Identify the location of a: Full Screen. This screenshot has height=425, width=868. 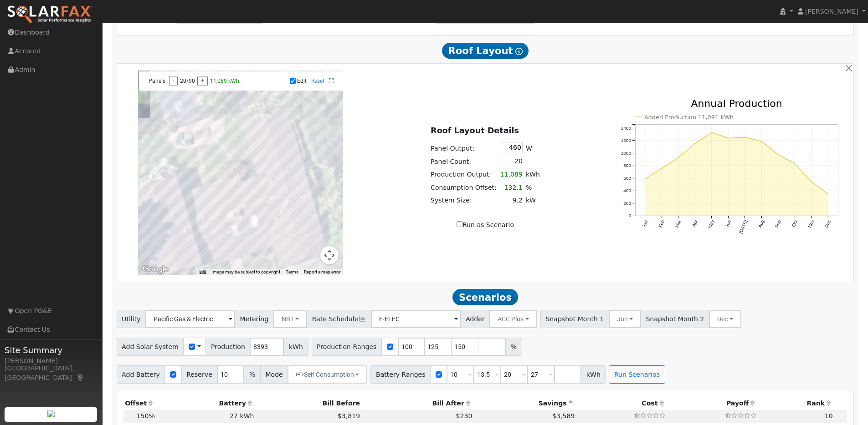
(331, 81).